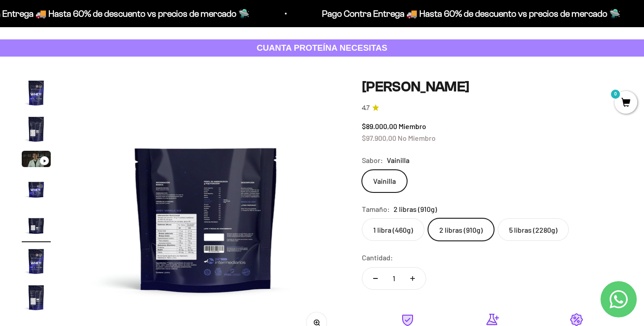  I want to click on span: 2 libras (910g), so click(415, 209).